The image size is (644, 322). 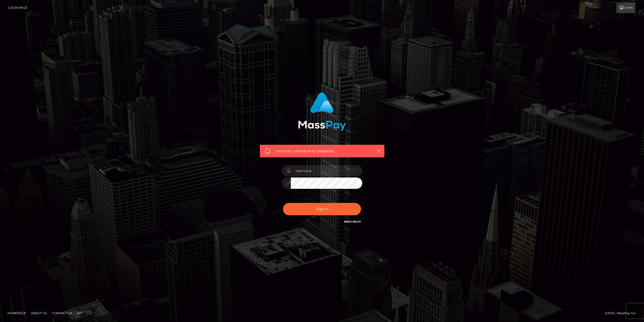 What do you see at coordinates (62, 313) in the screenshot?
I see `a: Contact Us` at bounding box center [62, 313].